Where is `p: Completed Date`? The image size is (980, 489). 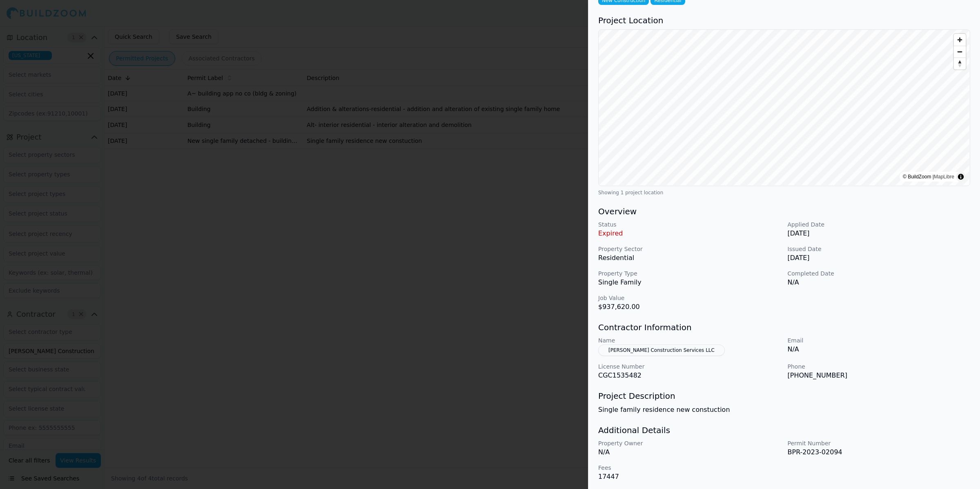 p: Completed Date is located at coordinates (880, 273).